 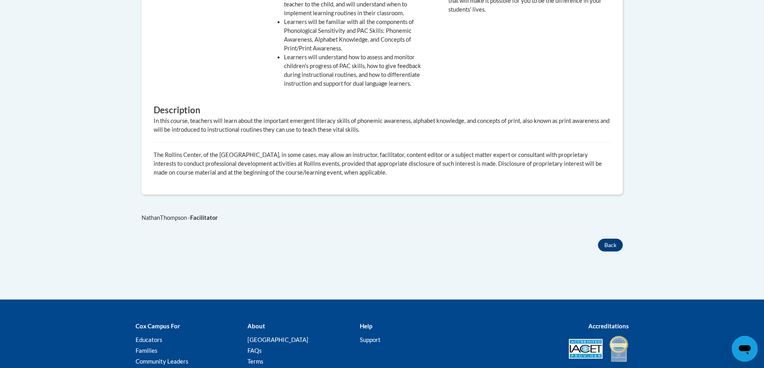 What do you see at coordinates (366, 326) in the screenshot?
I see `b: Help` at bounding box center [366, 326].